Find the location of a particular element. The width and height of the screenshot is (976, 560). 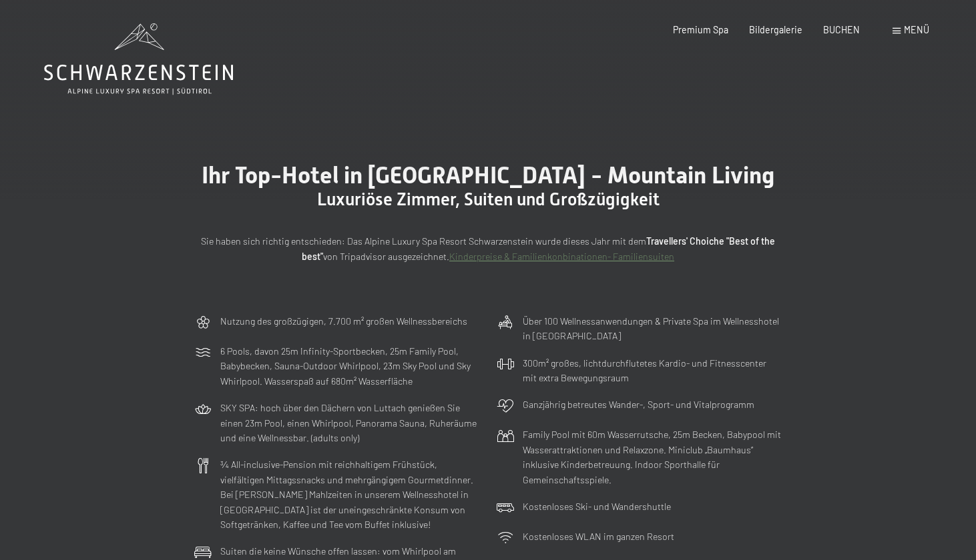

span: Menü is located at coordinates (916, 29).